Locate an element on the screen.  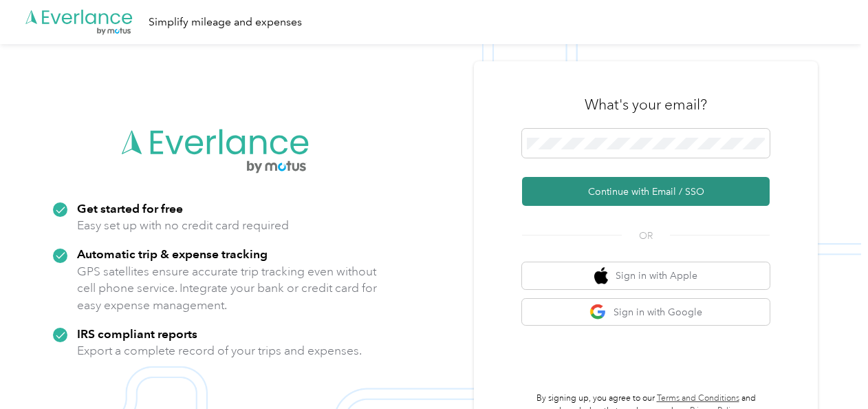
button: Continue with Email / SSO is located at coordinates (646, 191).